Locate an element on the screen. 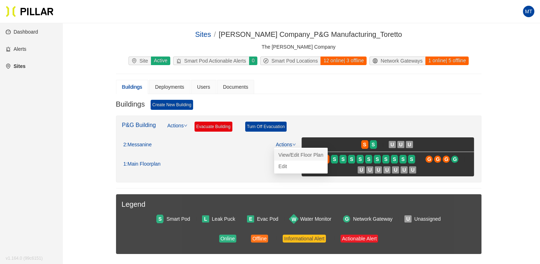 The width and height of the screenshot is (540, 264). div: Informational Alert is located at coordinates (304, 238).